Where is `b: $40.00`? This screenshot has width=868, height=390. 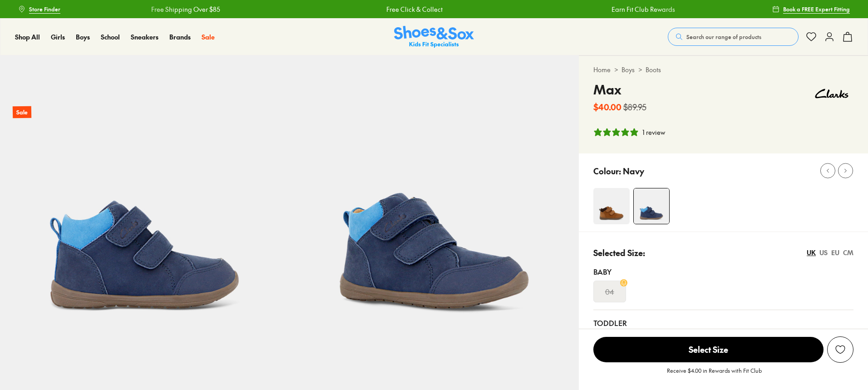
b: $40.00 is located at coordinates (608, 107).